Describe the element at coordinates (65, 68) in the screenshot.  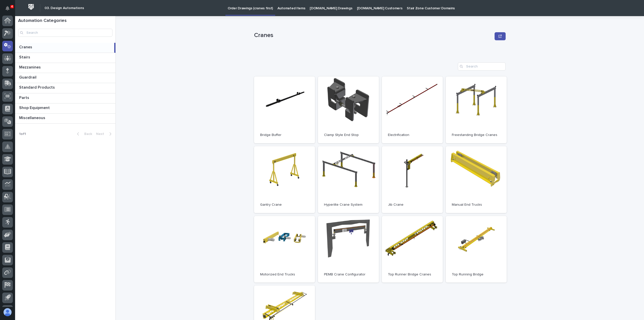
I see `a: MezzaninesMezzanines` at that location.